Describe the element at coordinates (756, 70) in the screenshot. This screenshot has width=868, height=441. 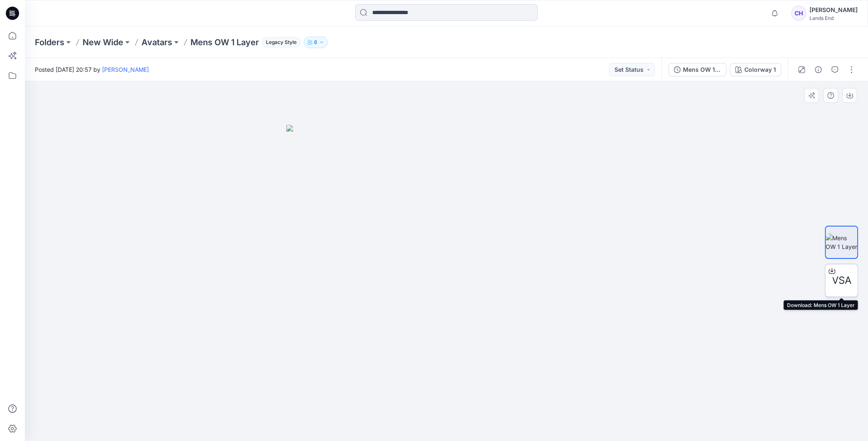
I see `button: Colorway 1` at that location.